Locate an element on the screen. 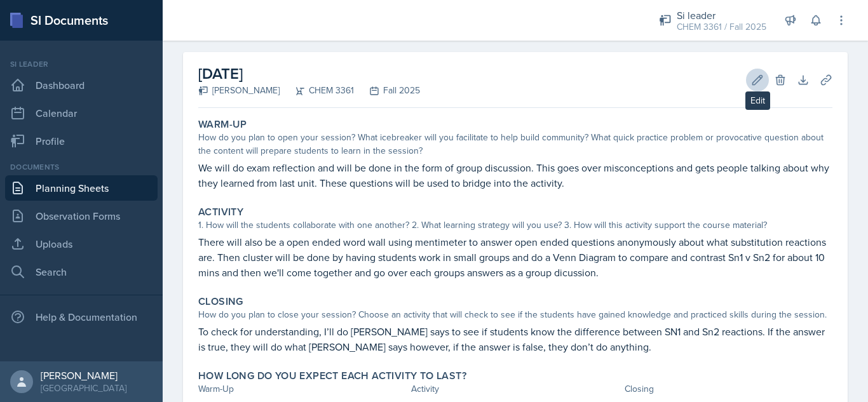  div: 1. How will the students collaborate with one another? 2. What learning strategy will you use? 3.... is located at coordinates (516, 225).